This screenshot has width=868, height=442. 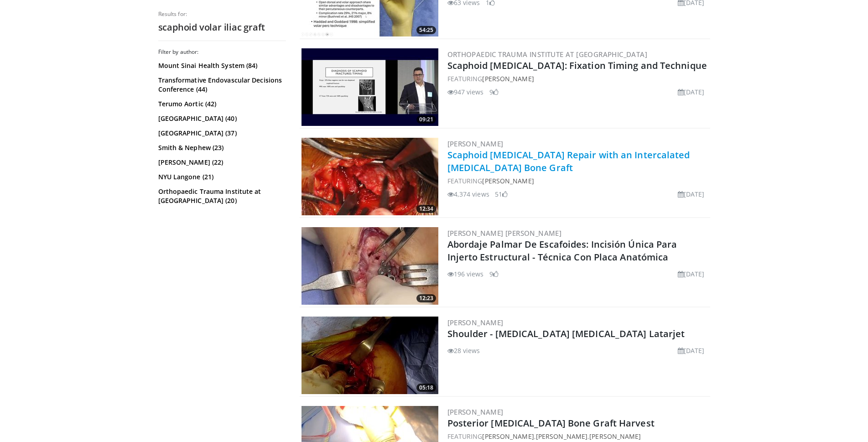 I want to click on li: 196 views, so click(x=465, y=274).